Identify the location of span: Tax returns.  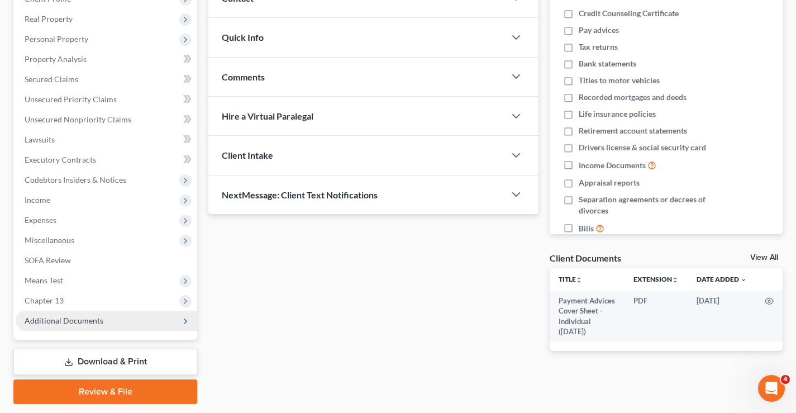
(599, 47).